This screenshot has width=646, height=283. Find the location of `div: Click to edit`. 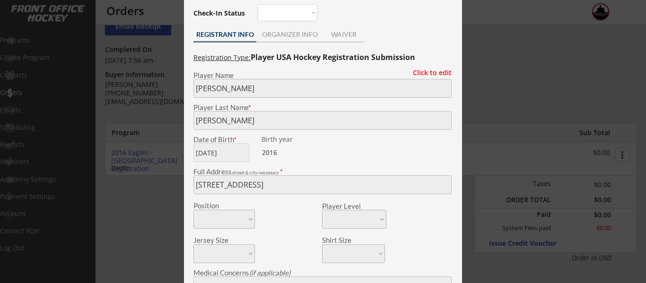

div: Click to edit is located at coordinates (429, 73).